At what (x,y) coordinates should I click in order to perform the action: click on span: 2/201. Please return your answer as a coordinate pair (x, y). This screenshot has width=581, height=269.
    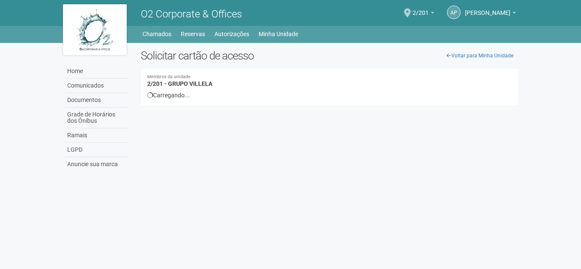
    Looking at the image, I should click on (421, 9).